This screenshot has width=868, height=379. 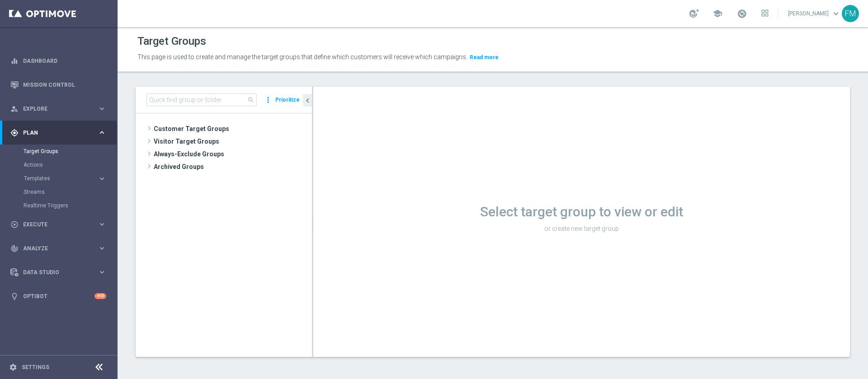 What do you see at coordinates (58, 272) in the screenshot?
I see `button: Data Studio keyboard_arrow_right` at bounding box center [58, 272].